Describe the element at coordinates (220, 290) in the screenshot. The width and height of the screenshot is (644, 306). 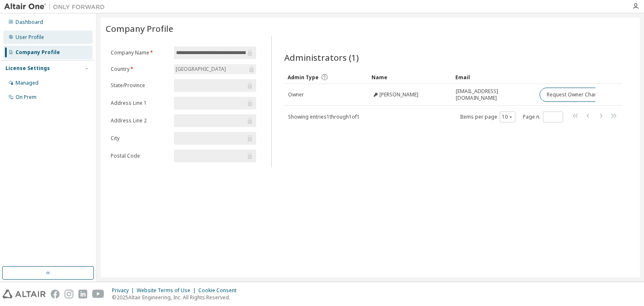
I see `div: Cookie Consent` at that location.